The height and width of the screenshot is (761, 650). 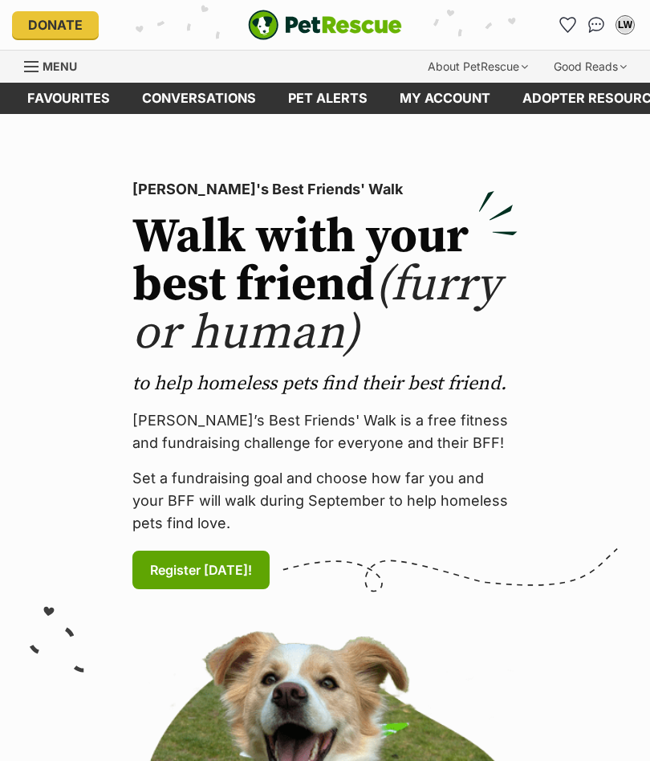 What do you see at coordinates (625, 25) in the screenshot?
I see `div: LW` at bounding box center [625, 25].